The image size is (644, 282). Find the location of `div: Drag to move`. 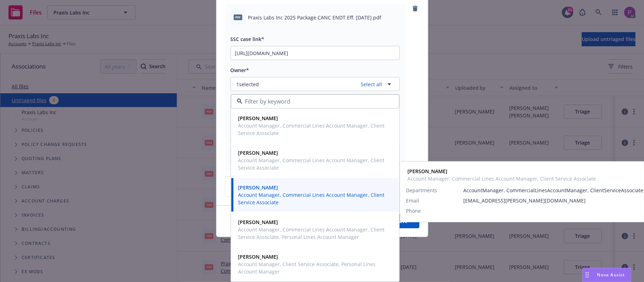

div: Drag to move is located at coordinates (587, 275).